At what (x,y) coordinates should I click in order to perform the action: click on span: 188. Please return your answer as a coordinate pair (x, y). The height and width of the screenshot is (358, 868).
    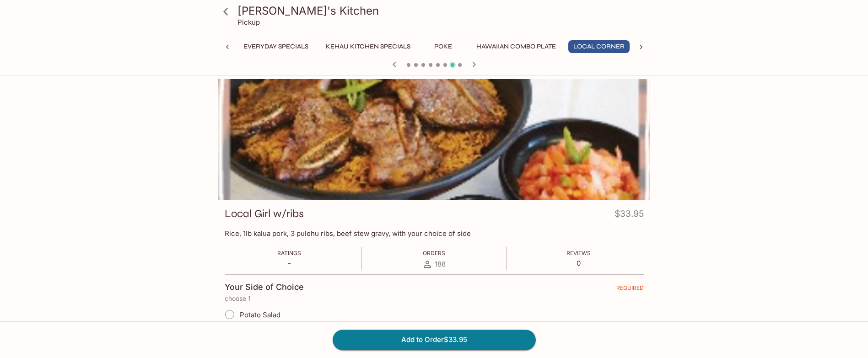
    Looking at the image, I should click on (440, 264).